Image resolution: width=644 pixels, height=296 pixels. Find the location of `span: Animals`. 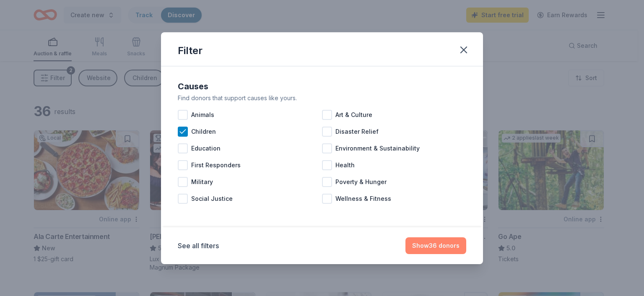

span: Animals is located at coordinates (203, 115).